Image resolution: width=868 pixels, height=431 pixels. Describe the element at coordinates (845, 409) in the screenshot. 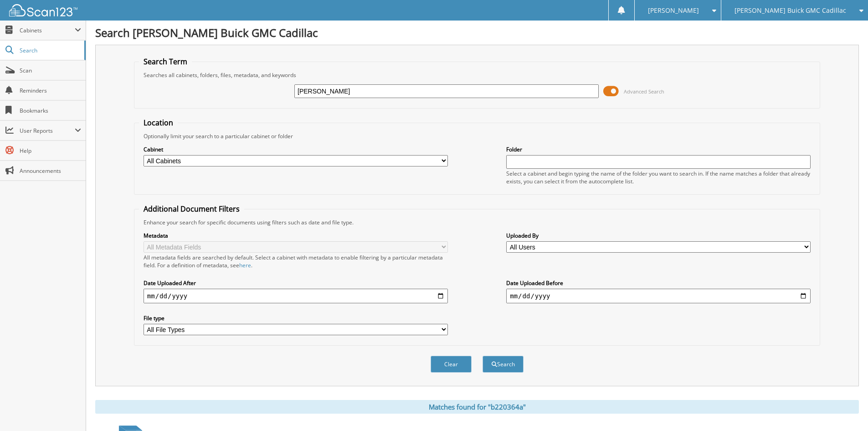

I see `div: Chat Widget` at that location.